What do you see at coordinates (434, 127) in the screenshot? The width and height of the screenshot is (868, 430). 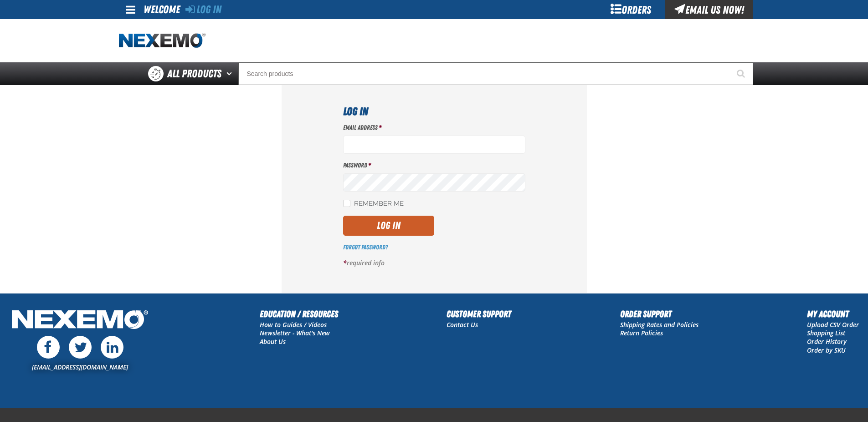 I see `label: Email Address` at bounding box center [434, 127].